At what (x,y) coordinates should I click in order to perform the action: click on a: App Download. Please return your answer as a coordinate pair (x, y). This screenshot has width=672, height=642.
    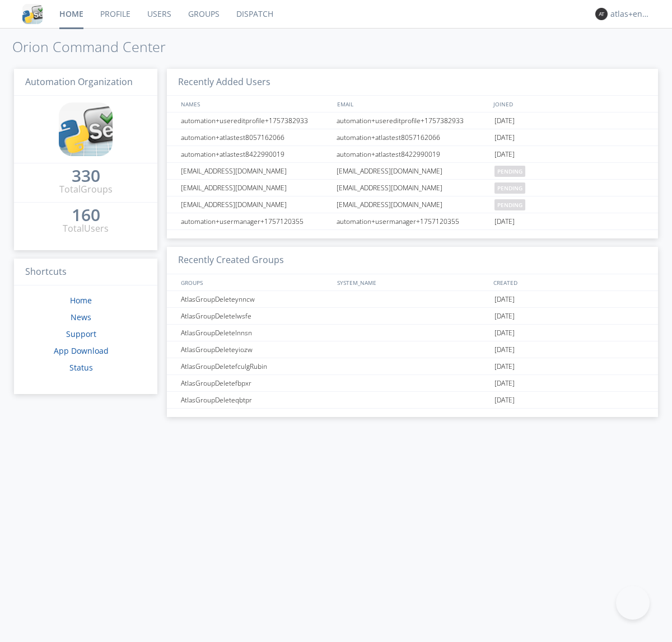
    Looking at the image, I should click on (81, 350).